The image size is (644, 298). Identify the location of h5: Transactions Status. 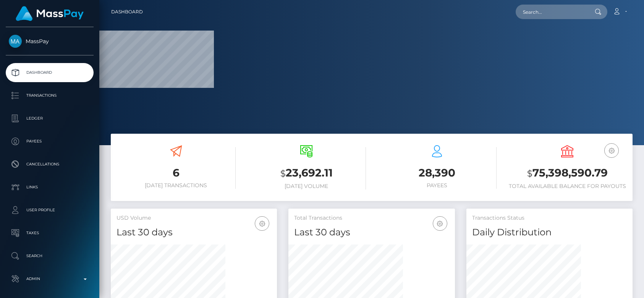
(549, 218).